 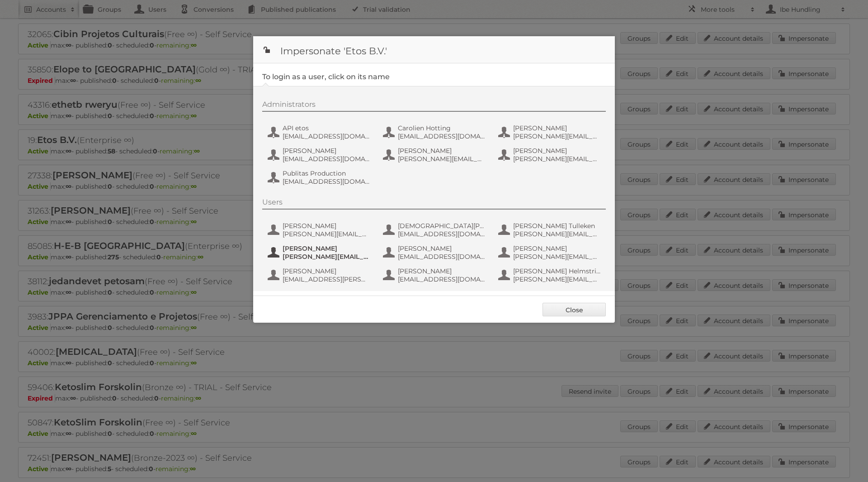 What do you see at coordinates (575, 309) in the screenshot?
I see `a: Close` at bounding box center [575, 309].